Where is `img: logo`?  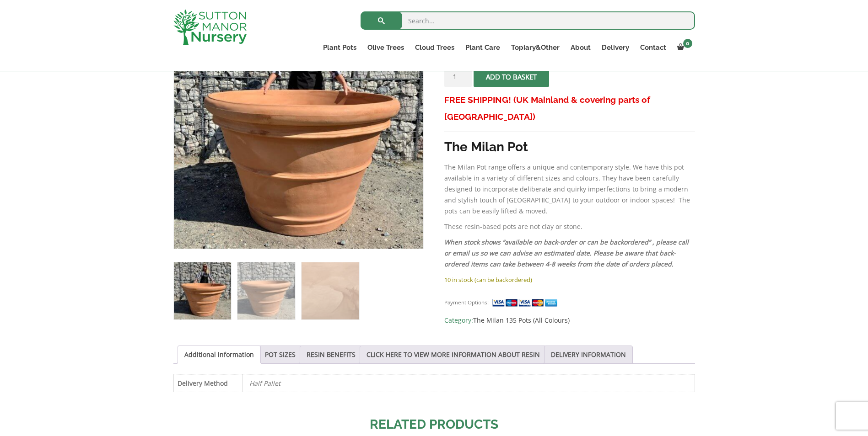
img: logo is located at coordinates (210, 27).